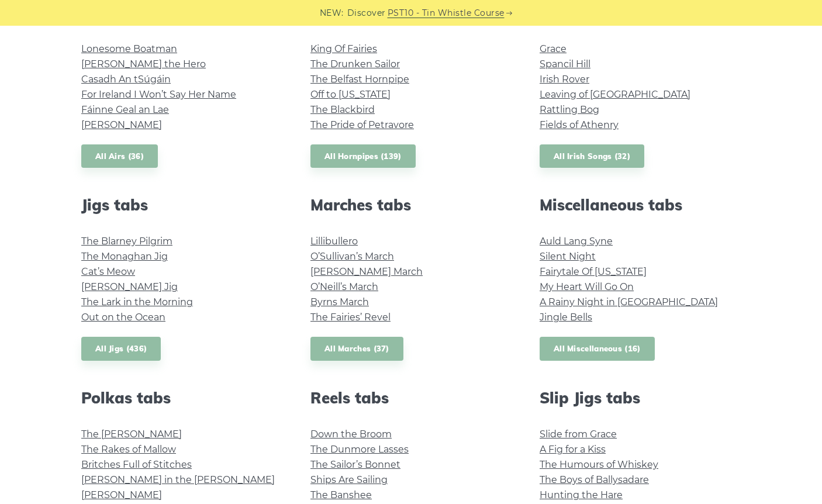 The width and height of the screenshot is (822, 504). What do you see at coordinates (366, 13) in the screenshot?
I see `span: Discover` at bounding box center [366, 13].